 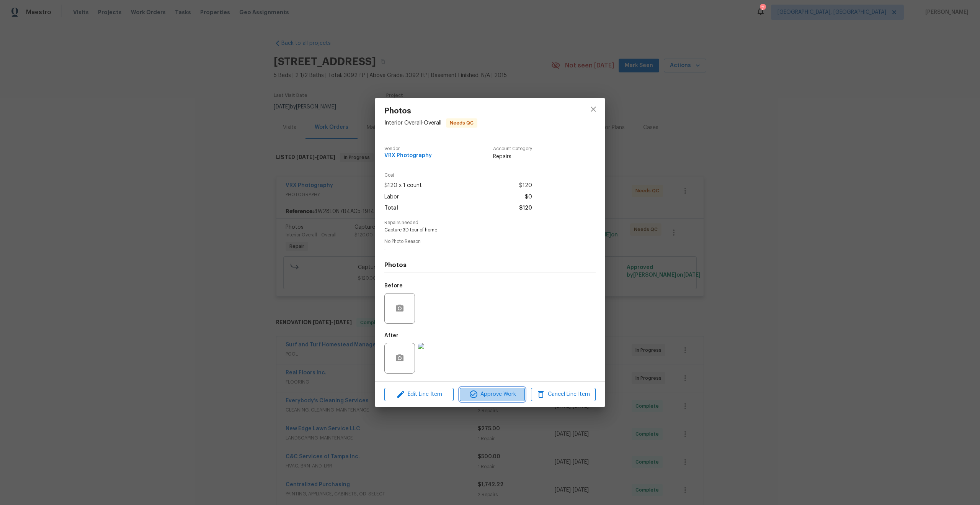 What do you see at coordinates (413, 123) in the screenshot?
I see `span: Interior Overall - Overall` at bounding box center [413, 123].